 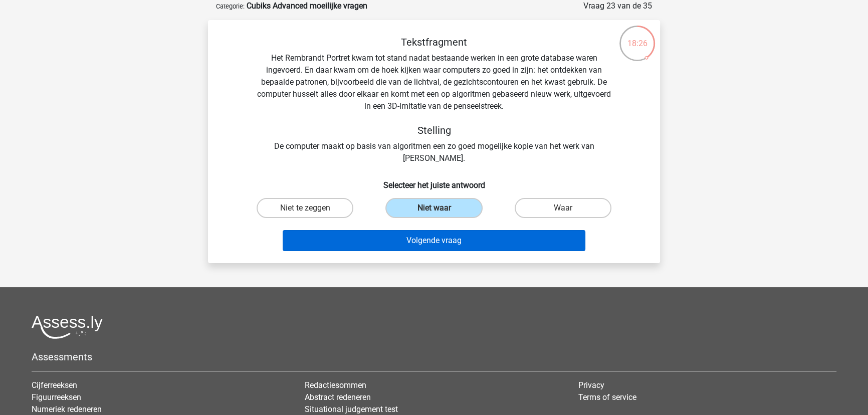 What do you see at coordinates (351, 409) in the screenshot?
I see `a: Situational judgement test` at bounding box center [351, 409].